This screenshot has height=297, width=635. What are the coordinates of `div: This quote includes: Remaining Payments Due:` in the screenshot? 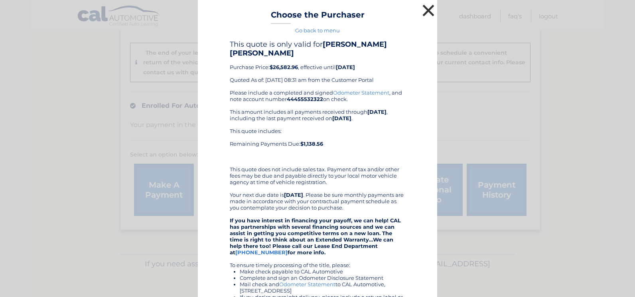 It's located at (317, 144).